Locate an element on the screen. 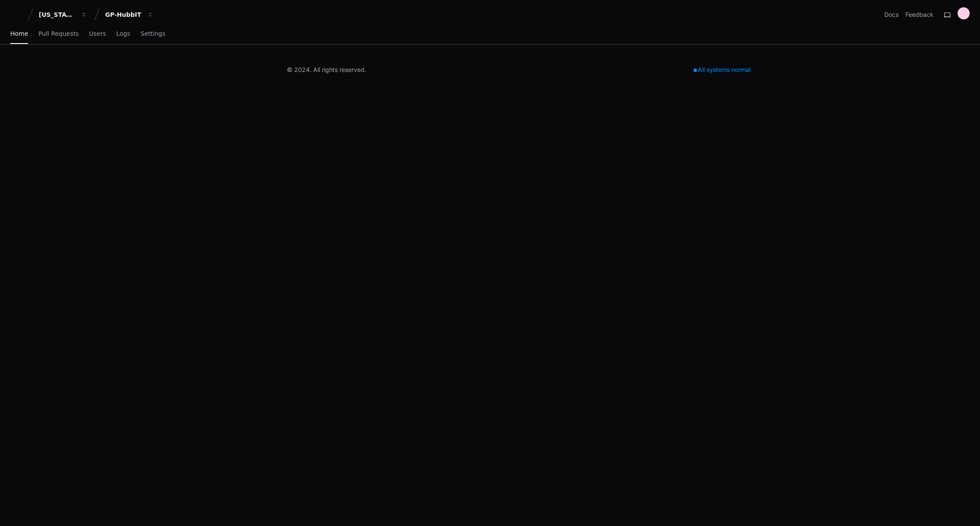 This screenshot has height=526, width=980. span: Home is located at coordinates (19, 33).